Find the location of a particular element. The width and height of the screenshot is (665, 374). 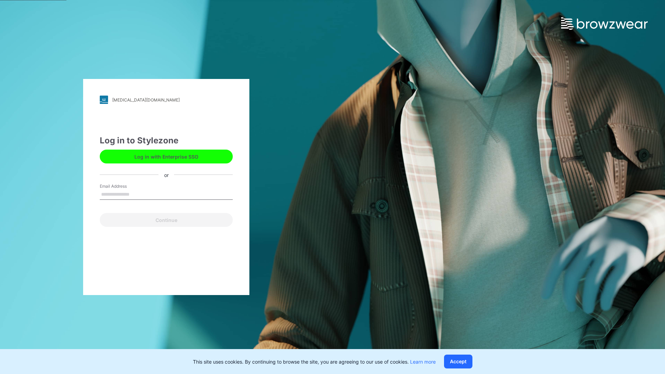

p: This site uses cookies. By continuing to browse the site, you are agreeing to our use of cookies. is located at coordinates (314, 362).